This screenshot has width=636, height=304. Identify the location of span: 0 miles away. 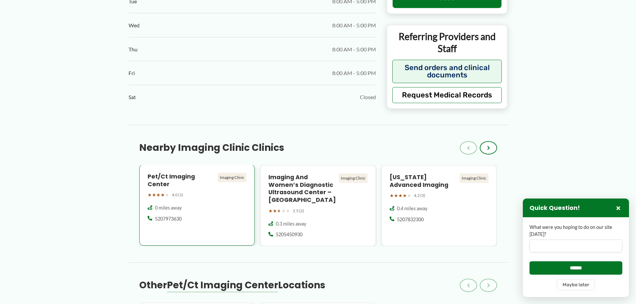
(168, 208).